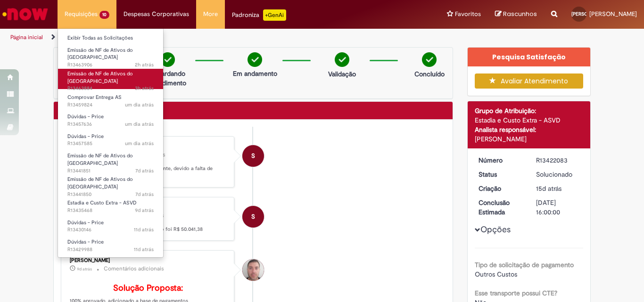  I want to click on span: R13430146, so click(110, 230).